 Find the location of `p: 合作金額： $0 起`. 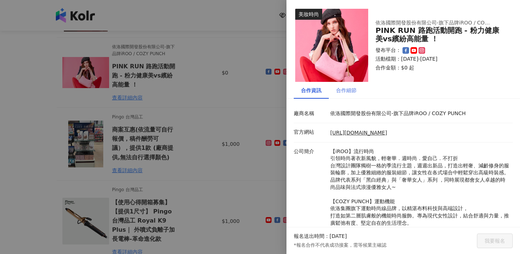

p: 合作金額： $0 起 is located at coordinates (440, 68).